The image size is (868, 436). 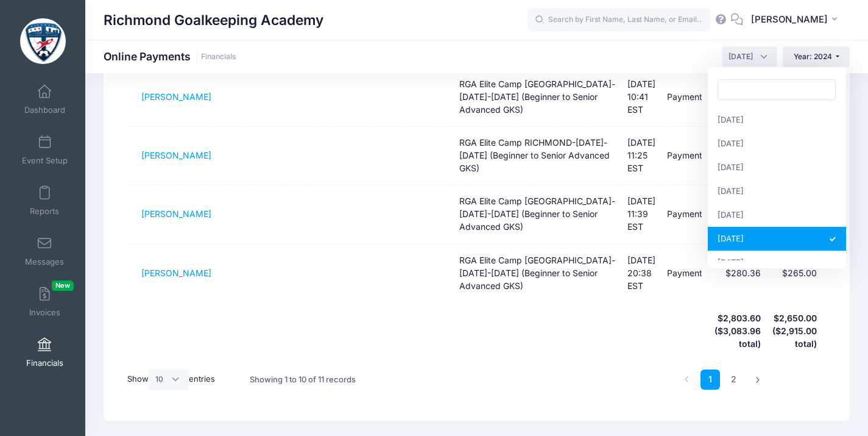 What do you see at coordinates (63, 286) in the screenshot?
I see `span: New` at bounding box center [63, 286].